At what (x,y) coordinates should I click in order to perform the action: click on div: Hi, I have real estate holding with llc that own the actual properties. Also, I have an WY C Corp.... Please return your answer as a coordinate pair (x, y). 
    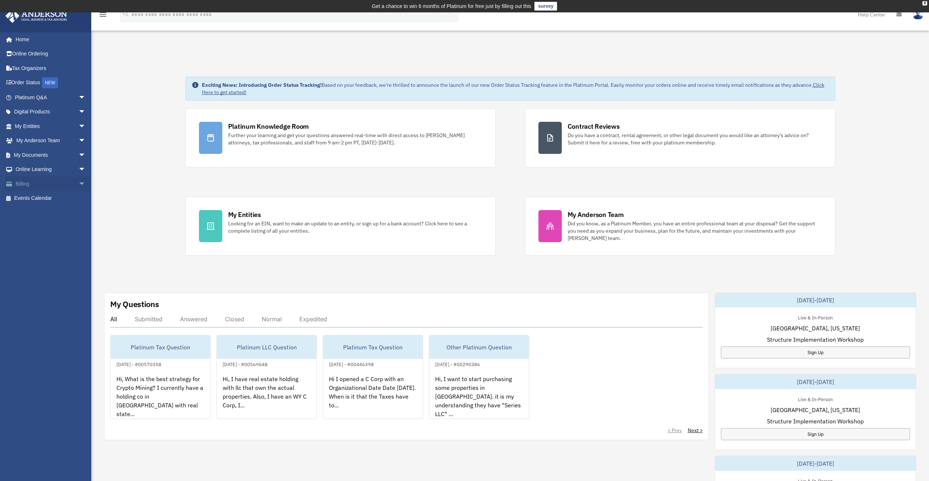
    Looking at the image, I should click on (266, 398).